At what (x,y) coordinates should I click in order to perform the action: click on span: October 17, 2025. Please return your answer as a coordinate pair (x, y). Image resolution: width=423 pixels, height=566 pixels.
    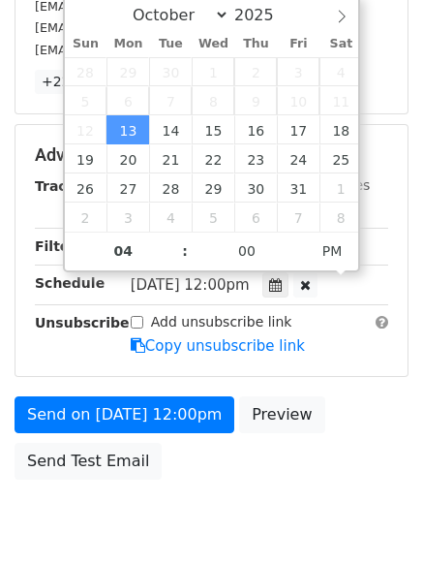
    Looking at the image, I should click on (298, 130).